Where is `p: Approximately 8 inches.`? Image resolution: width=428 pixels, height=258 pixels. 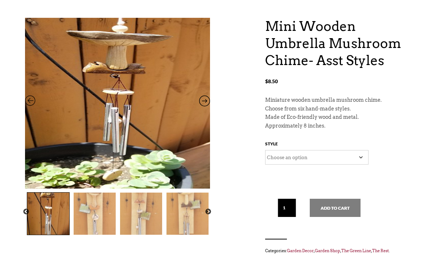
p: Approximately 8 inches. is located at coordinates (334, 126).